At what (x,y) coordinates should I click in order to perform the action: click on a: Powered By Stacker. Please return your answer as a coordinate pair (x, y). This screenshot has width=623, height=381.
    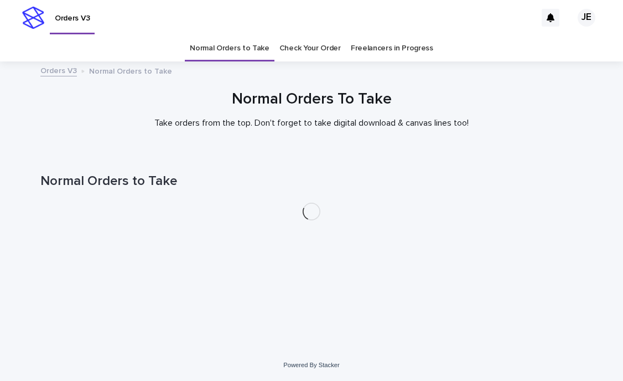
    Looking at the image, I should click on (311, 365).